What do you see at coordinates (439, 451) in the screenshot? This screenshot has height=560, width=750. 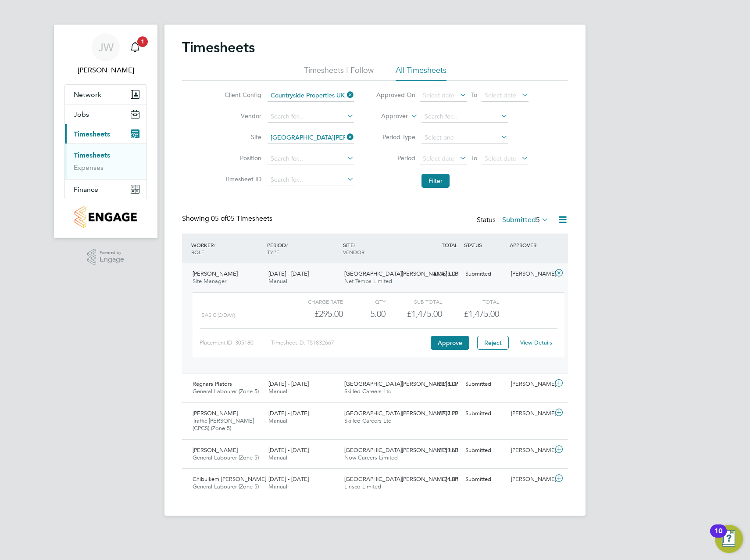 I see `div: £159.63` at bounding box center [439, 451].